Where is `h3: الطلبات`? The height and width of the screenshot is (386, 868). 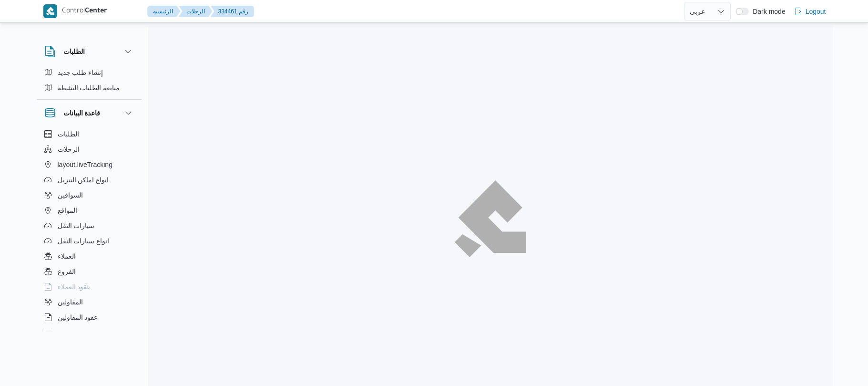
h3: الطلبات is located at coordinates (74, 51).